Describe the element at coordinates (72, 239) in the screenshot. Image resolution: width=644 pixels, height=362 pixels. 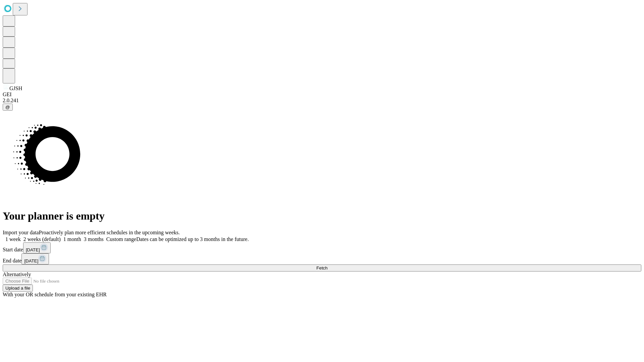
I see `span: 1 month` at that location.